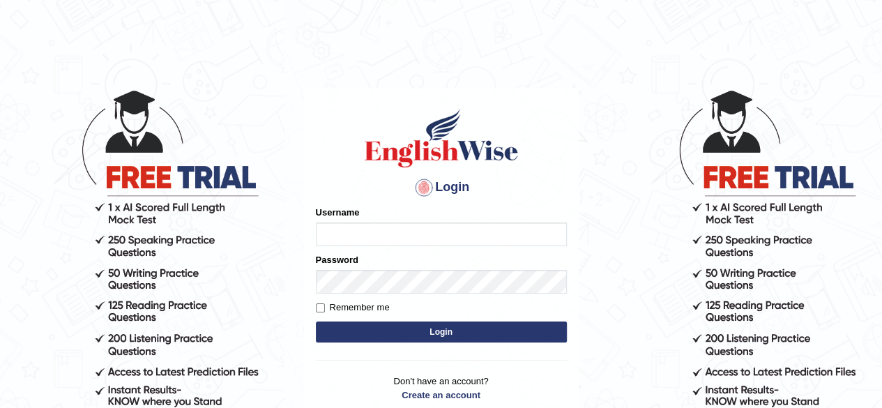 This screenshot has height=408, width=882. I want to click on label: Password, so click(337, 260).